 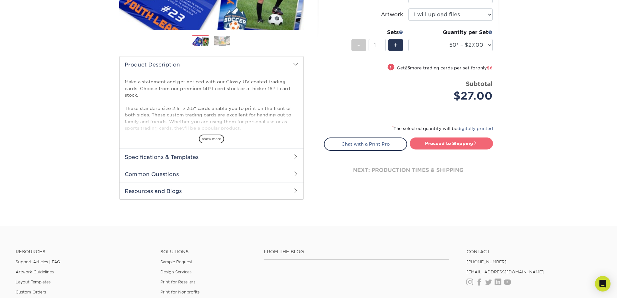 What do you see at coordinates (534, 251) in the screenshot?
I see `h4: Contact` at bounding box center [534, 251].